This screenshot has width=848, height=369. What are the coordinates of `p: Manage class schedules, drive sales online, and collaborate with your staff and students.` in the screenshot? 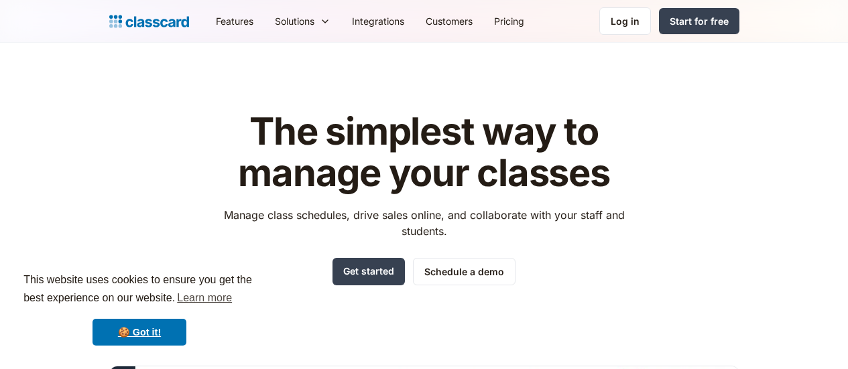 It's located at (424, 223).